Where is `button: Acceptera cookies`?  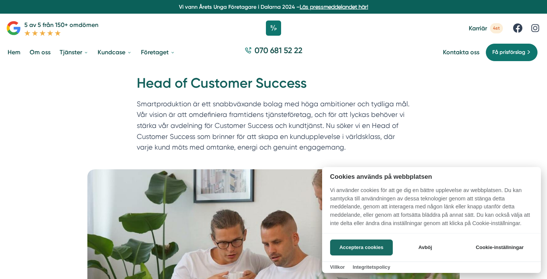
button: Acceptera cookies is located at coordinates (362, 248).